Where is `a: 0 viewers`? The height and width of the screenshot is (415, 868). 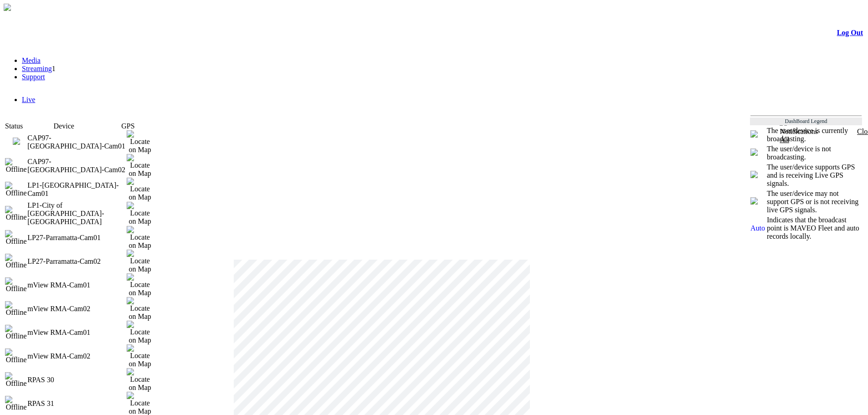
a: 0 viewers is located at coordinates (17, 142).